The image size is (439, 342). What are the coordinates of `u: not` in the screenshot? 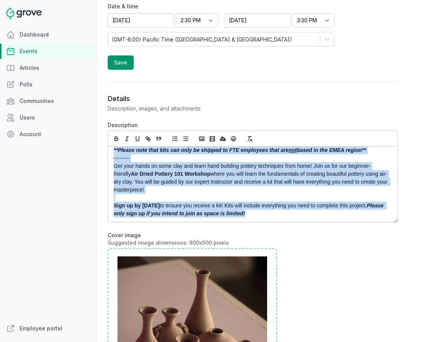 It's located at (292, 150).